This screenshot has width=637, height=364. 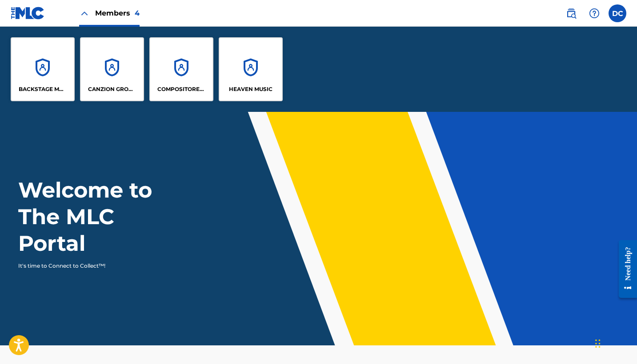 I want to click on h1: Welcome to The MLC Portal, so click(x=101, y=217).